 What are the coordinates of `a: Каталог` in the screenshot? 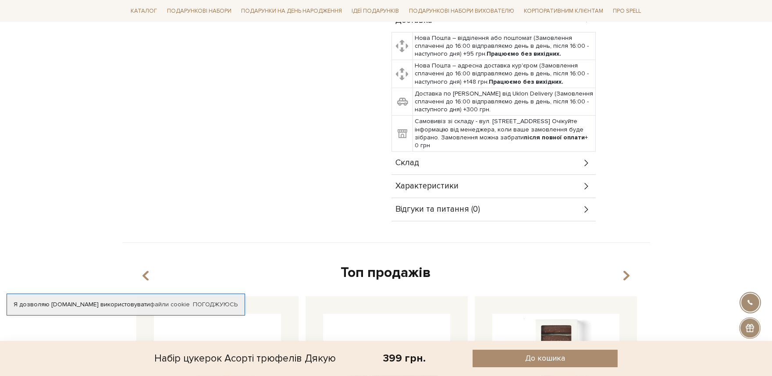 It's located at (144, 11).